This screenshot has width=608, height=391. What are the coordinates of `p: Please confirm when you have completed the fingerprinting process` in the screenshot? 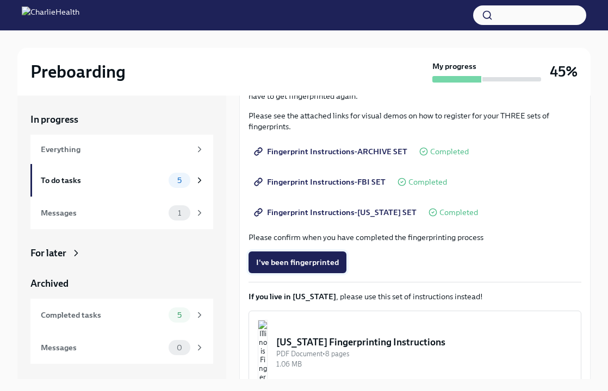 It's located at (415, 238).